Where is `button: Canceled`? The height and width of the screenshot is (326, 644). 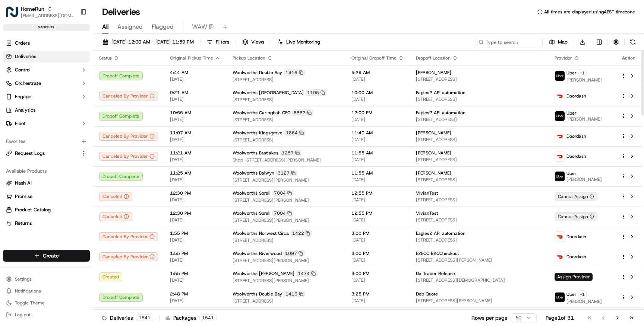
button: Canceled is located at coordinates (116, 217).